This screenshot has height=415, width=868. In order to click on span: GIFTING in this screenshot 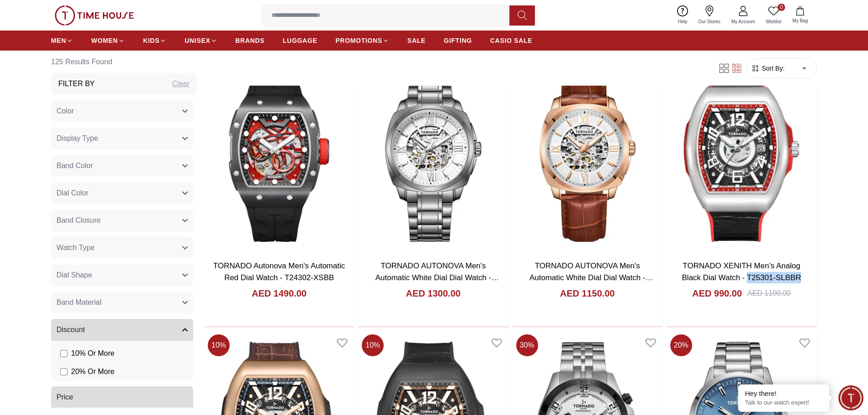, I will do `click(458, 40)`.